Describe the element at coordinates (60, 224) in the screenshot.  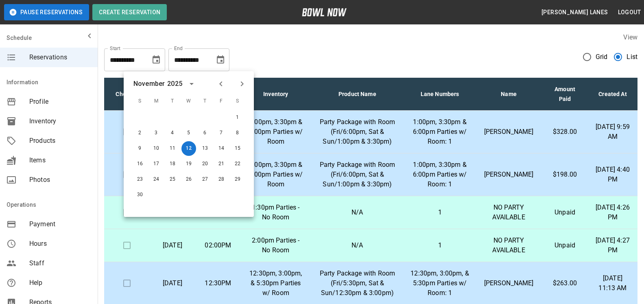
I see `span: Payment` at that location.